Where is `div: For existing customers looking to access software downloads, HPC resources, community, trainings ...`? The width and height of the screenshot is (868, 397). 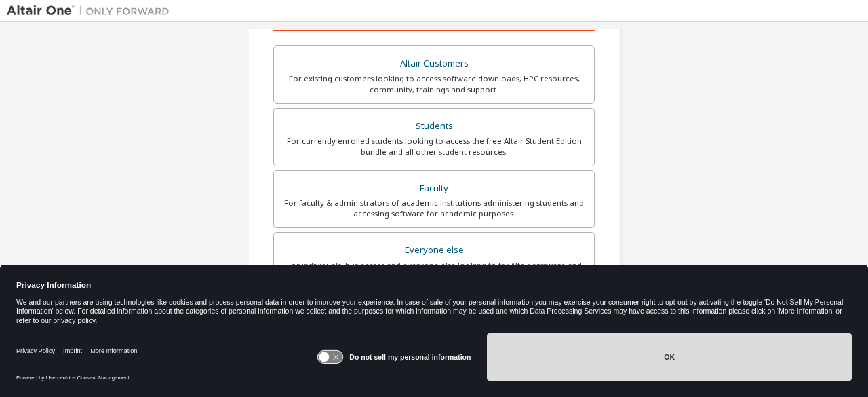 div: For existing customers looking to access software downloads, HPC resources, community, trainings ... is located at coordinates (434, 84).